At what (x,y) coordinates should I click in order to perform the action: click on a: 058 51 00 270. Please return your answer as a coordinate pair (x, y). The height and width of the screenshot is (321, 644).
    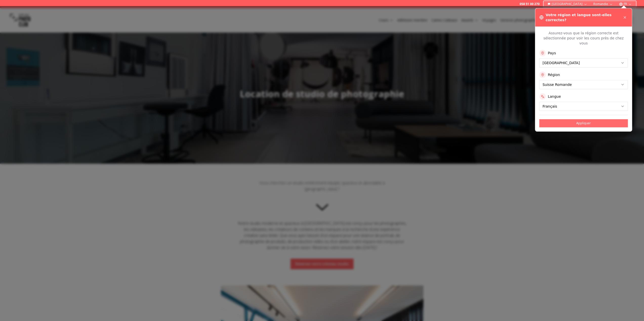
    Looking at the image, I should click on (529, 4).